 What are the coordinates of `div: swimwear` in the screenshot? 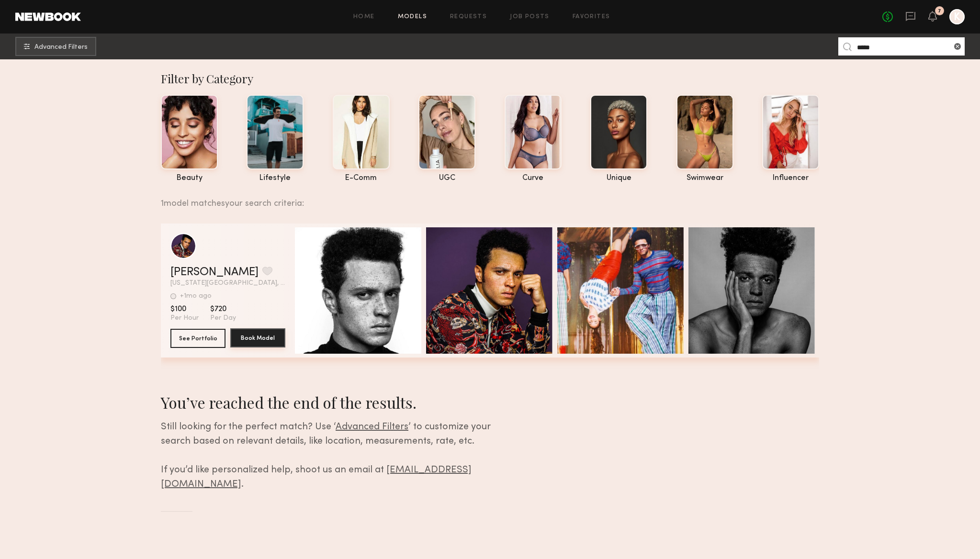 It's located at (705, 178).